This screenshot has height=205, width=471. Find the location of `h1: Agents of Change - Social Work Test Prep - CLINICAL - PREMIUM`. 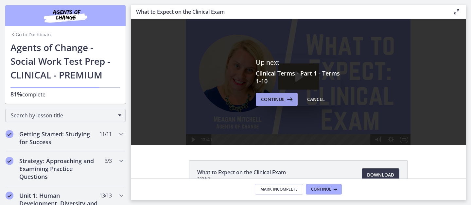

h1: Agents of Change - Social Work Test Prep - CLINICAL - PREMIUM is located at coordinates (65, 61).